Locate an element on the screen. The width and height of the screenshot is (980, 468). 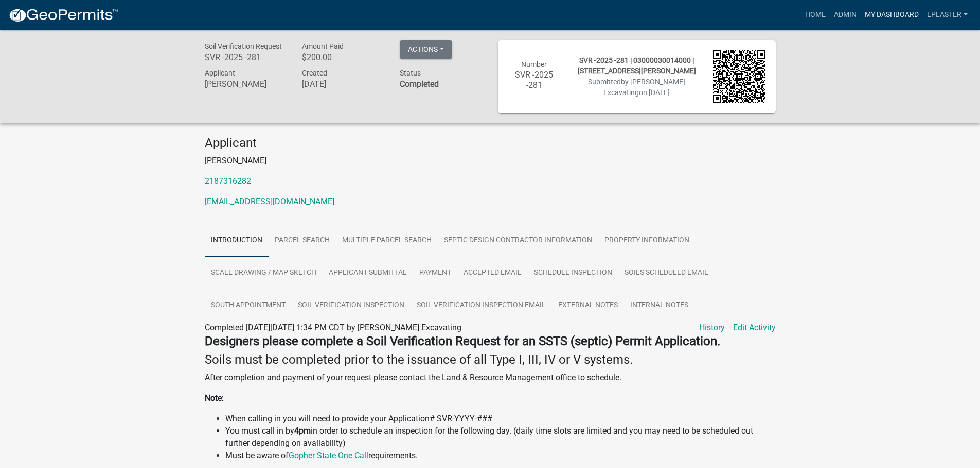
img: QR code is located at coordinates (739, 77).